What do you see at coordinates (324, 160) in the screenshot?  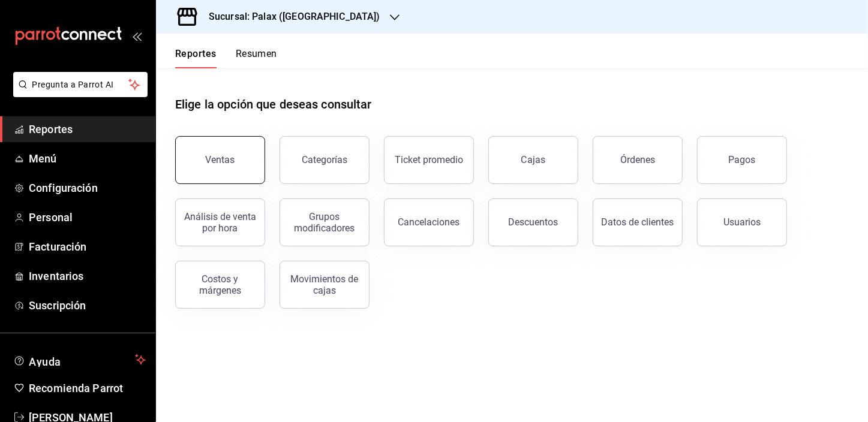 I see `div: Categorías` at bounding box center [324, 160].